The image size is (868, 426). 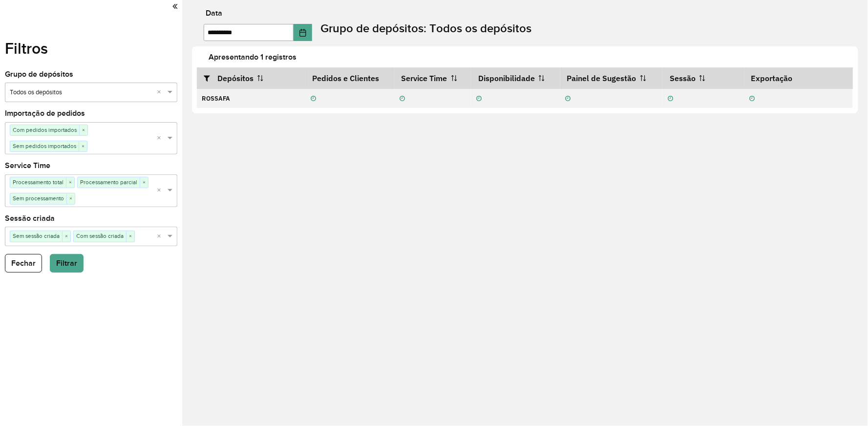 I want to click on strong: ROSSAFA, so click(x=216, y=98).